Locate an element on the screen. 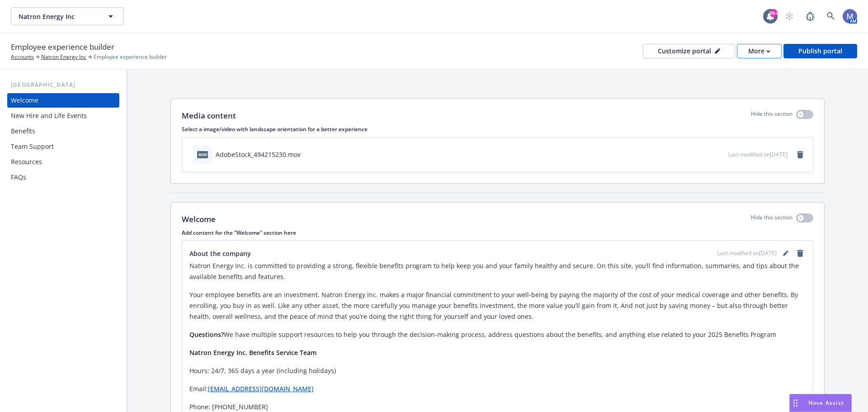  div: Publish portal is located at coordinates (820, 51).